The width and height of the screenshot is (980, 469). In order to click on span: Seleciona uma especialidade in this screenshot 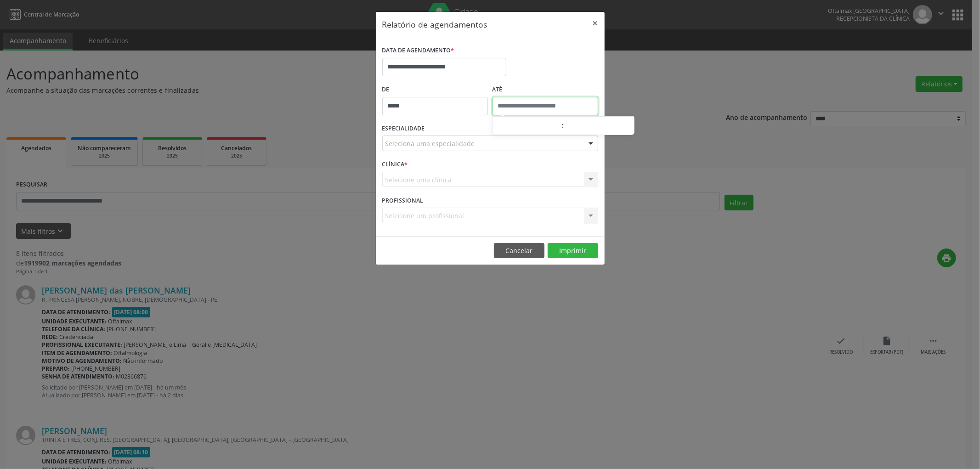, I will do `click(430, 143)`.